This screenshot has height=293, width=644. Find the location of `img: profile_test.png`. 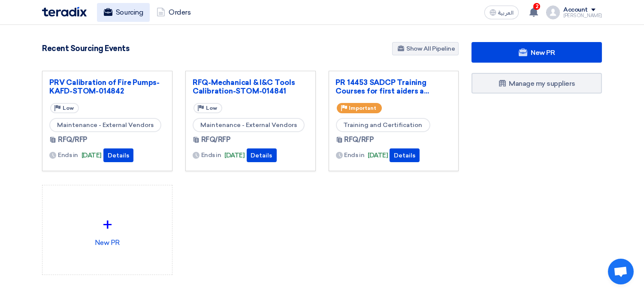

img: profile_test.png is located at coordinates (553, 13).